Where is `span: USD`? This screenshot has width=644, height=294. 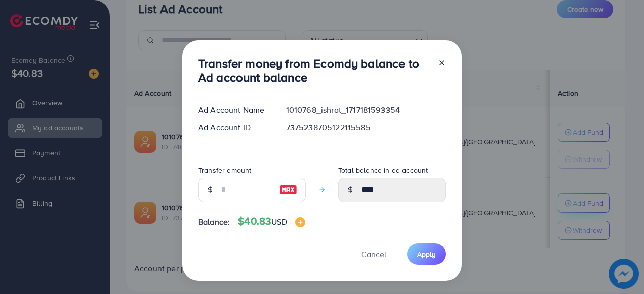
span: USD is located at coordinates (278, 222).